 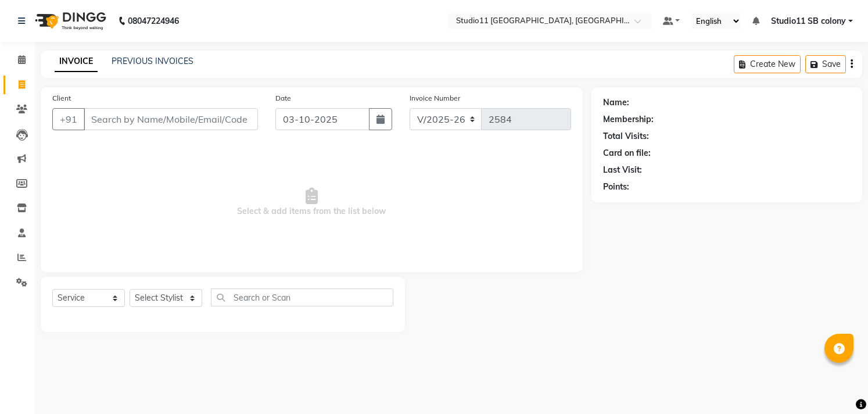 What do you see at coordinates (69, 119) in the screenshot?
I see `button: +91` at bounding box center [69, 119].